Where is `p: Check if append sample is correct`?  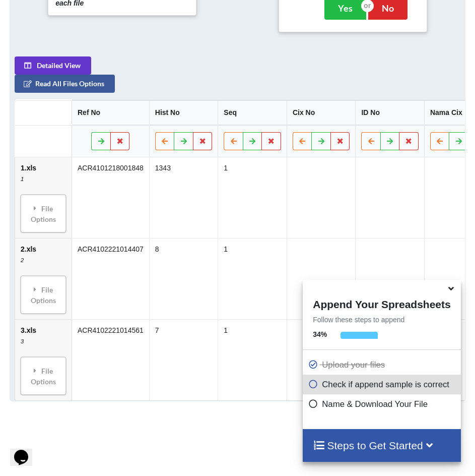 p: Check if append sample is correct is located at coordinates (383, 384).